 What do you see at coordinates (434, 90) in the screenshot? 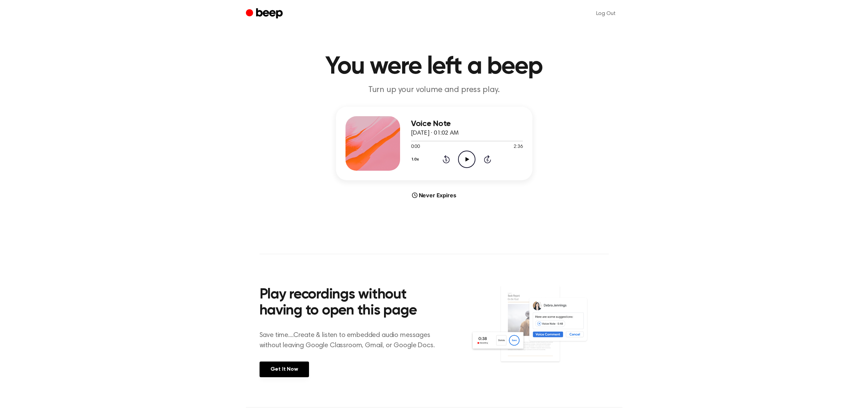
I see `p: Turn up your volume and press play.` at bounding box center [434, 90].